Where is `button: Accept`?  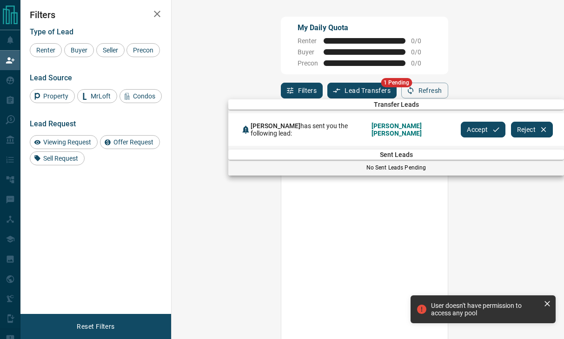 button: Accept is located at coordinates (482, 130).